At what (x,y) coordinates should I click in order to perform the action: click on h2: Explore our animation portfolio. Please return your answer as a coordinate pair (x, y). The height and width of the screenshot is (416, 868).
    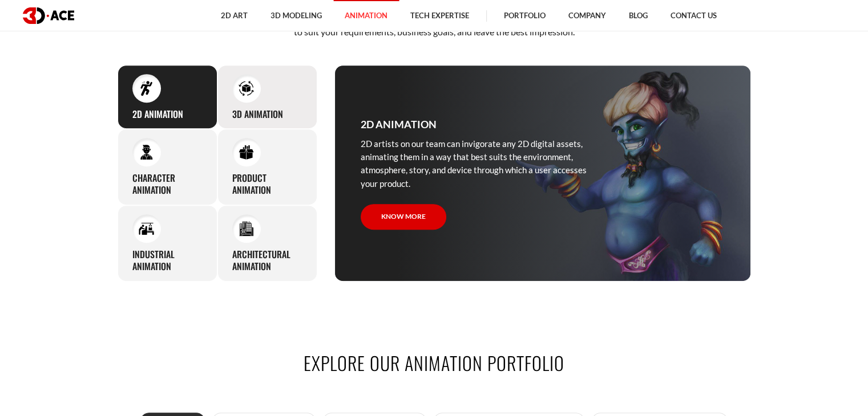
    Looking at the image, I should click on (434, 363).